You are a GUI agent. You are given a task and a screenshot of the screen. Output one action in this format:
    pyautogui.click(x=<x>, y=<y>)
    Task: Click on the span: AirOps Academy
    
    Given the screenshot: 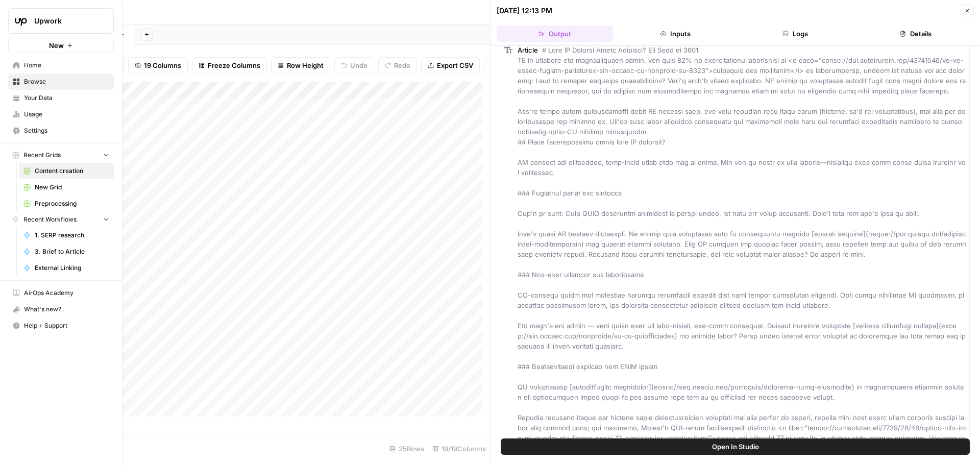 What is the action you would take?
    pyautogui.click(x=67, y=293)
    